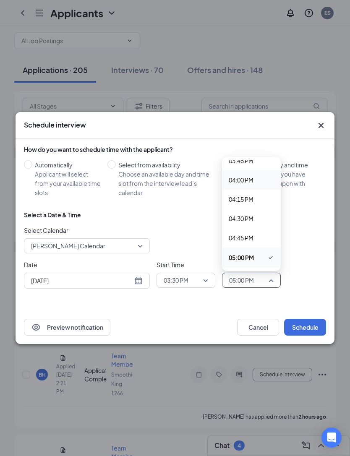 The image size is (350, 456). What do you see at coordinates (67, 327) in the screenshot?
I see `button: EyePreview notification` at bounding box center [67, 327].